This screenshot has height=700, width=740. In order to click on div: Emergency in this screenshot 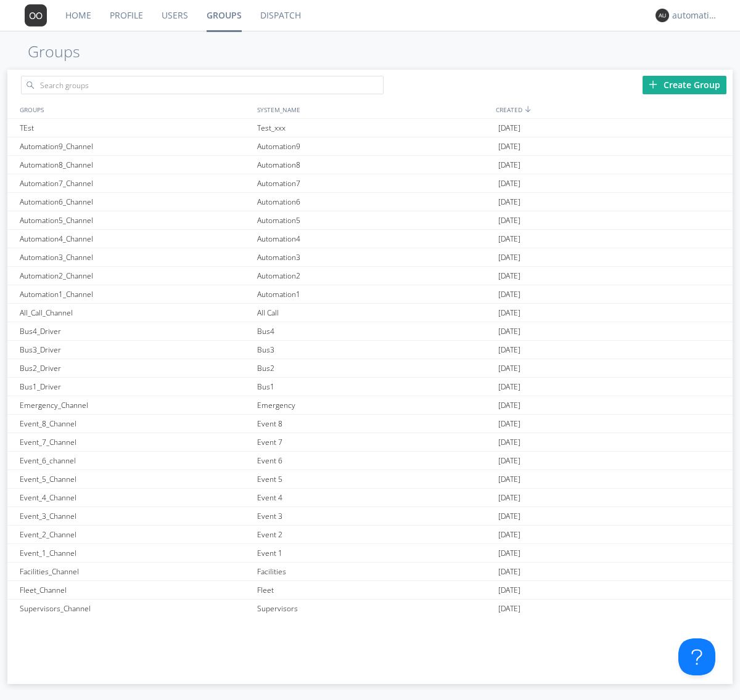, I will do `click(374, 405)`.